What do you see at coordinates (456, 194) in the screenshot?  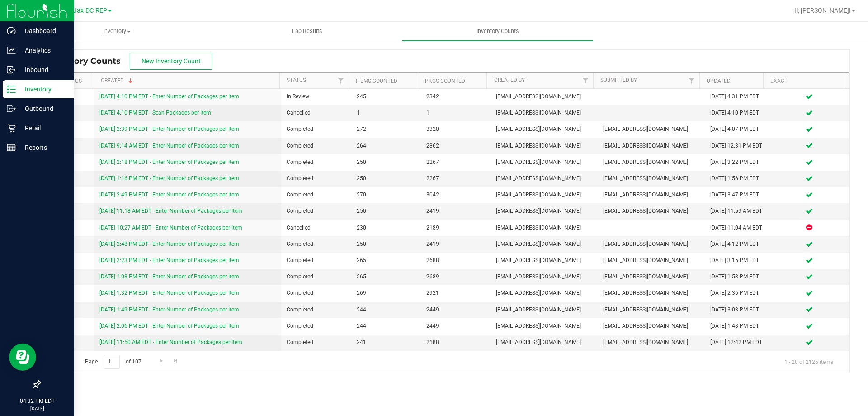 I see `span: 3042` at bounding box center [456, 194].